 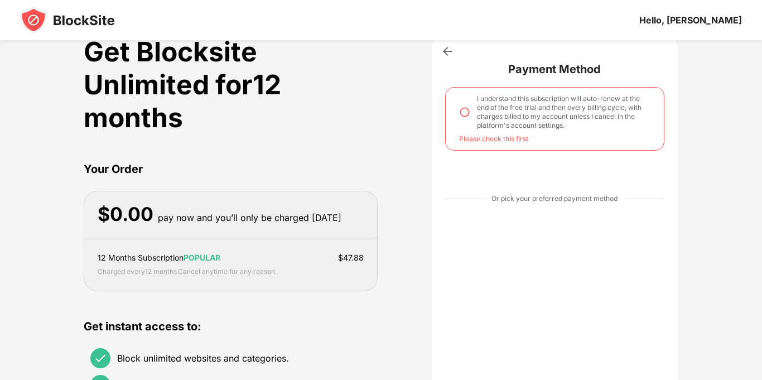 What do you see at coordinates (67, 20) in the screenshot?
I see `img: blocksite-icon-black.svg` at bounding box center [67, 20].